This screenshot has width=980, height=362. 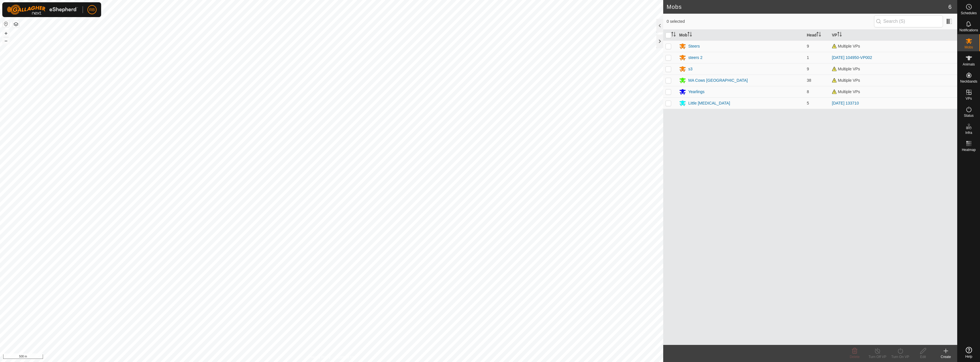 What do you see at coordinates (968, 47) in the screenshot?
I see `span: Mobs` at bounding box center [968, 47].